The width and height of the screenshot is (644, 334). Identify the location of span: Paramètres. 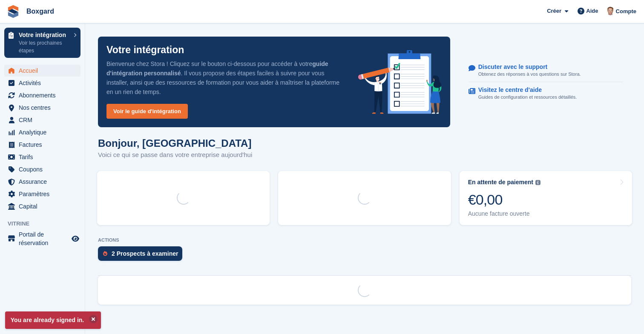
(44, 194).